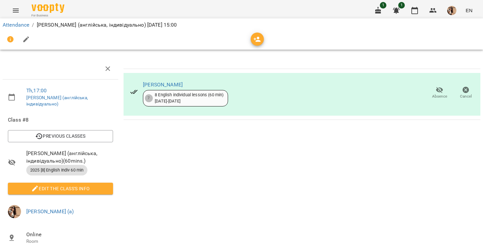 Image resolution: width=483 pixels, height=252 pixels. Describe the element at coordinates (469, 10) in the screenshot. I see `button: EN` at that location.